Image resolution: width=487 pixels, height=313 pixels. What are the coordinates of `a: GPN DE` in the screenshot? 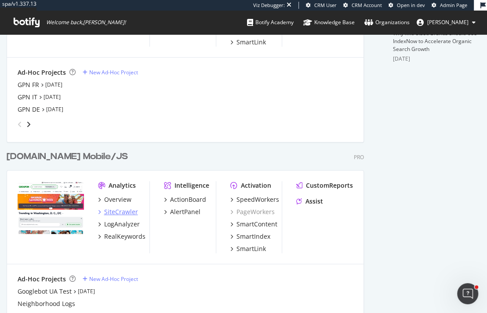 It's located at (29, 109).